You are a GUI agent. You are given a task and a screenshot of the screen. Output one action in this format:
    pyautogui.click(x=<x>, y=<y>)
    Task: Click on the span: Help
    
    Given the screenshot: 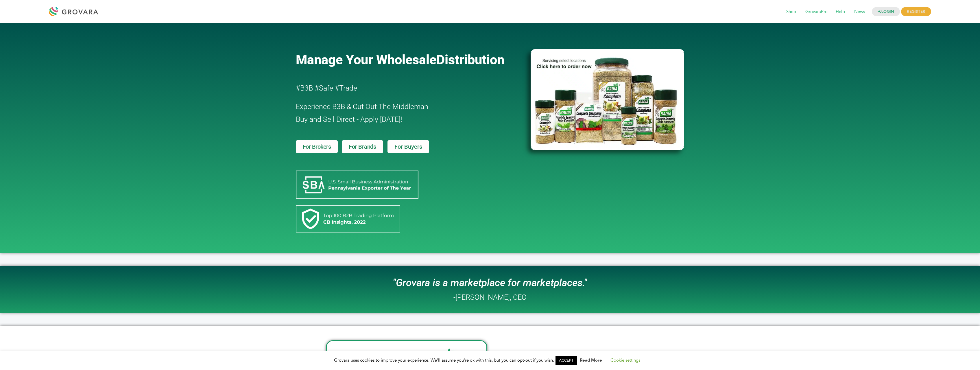 What is the action you would take?
    pyautogui.click(x=841, y=12)
    